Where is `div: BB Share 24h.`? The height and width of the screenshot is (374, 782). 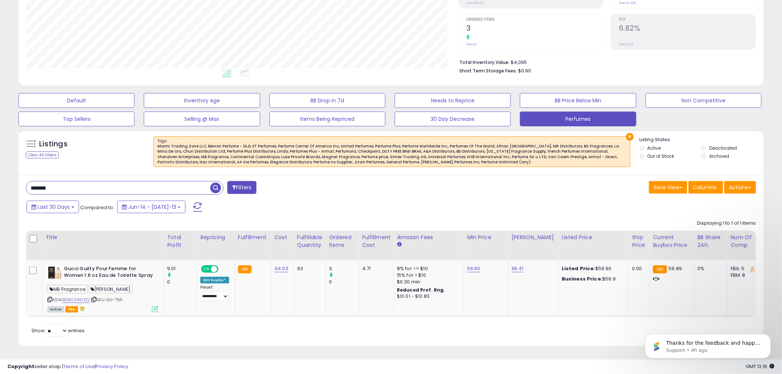
div: BB Share 24h. is located at coordinates (711, 241).